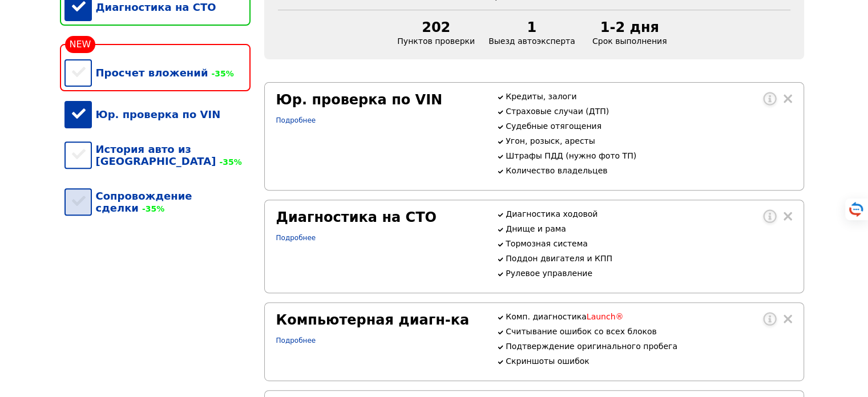 This screenshot has width=868, height=397. Describe the element at coordinates (649, 347) in the screenshot. I see `p: Подтверждение оригинального пробега` at that location.